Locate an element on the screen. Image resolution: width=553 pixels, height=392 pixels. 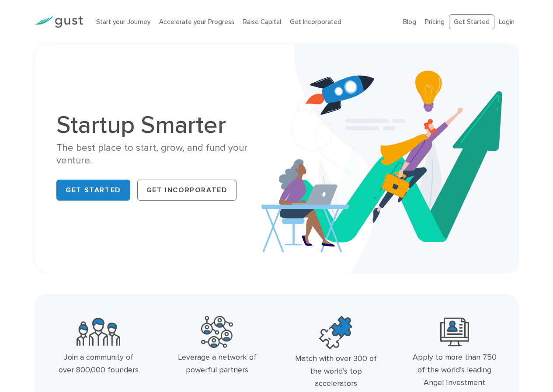
img: Top Accelerators is located at coordinates (335, 333).